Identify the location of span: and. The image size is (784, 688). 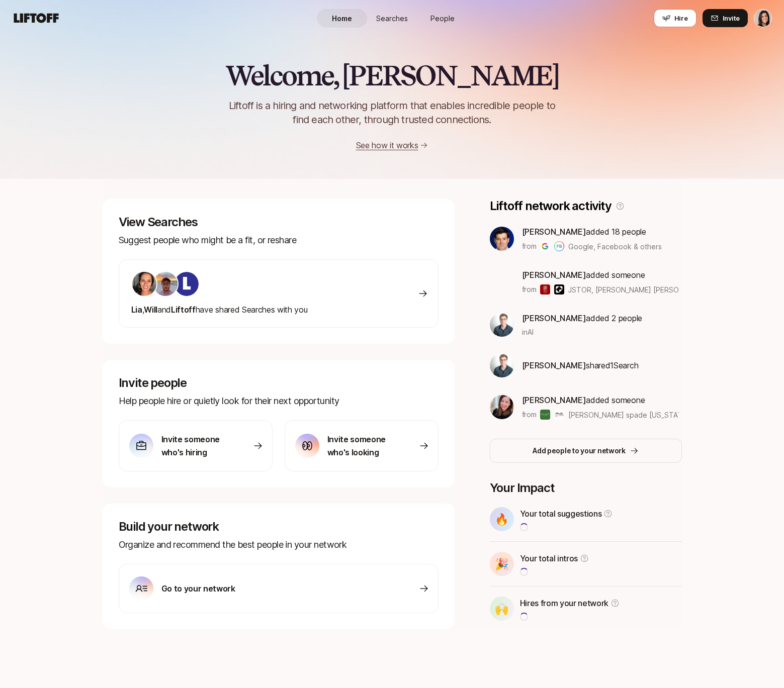
(164, 309).